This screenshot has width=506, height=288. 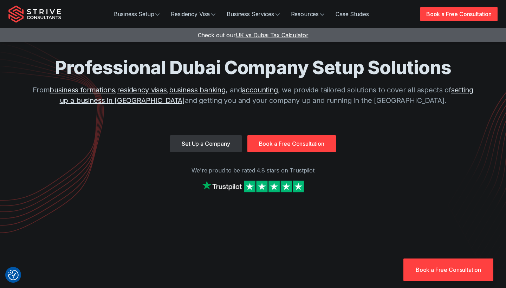 I want to click on a: business banking, so click(x=197, y=90).